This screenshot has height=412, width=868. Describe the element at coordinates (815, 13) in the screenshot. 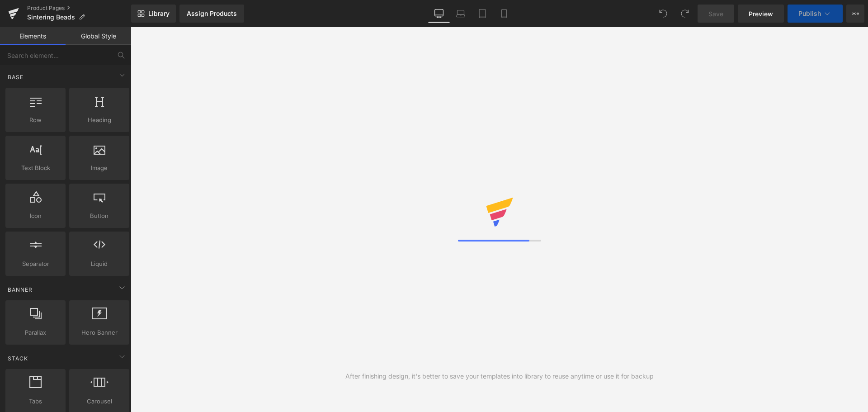

I see `button: Publish` at that location.